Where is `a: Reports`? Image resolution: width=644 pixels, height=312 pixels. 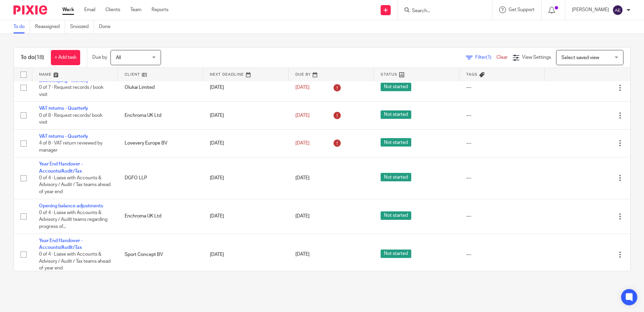 a: Reports is located at coordinates (160, 10).